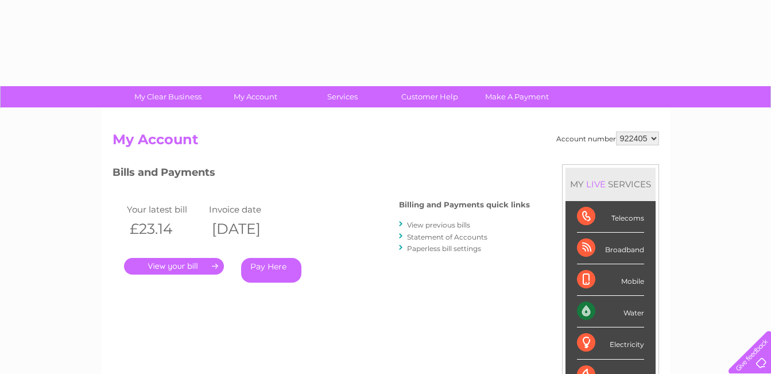 The width and height of the screenshot is (771, 374). What do you see at coordinates (321, 174) in the screenshot?
I see `h3: Bills and Payments` at bounding box center [321, 174].